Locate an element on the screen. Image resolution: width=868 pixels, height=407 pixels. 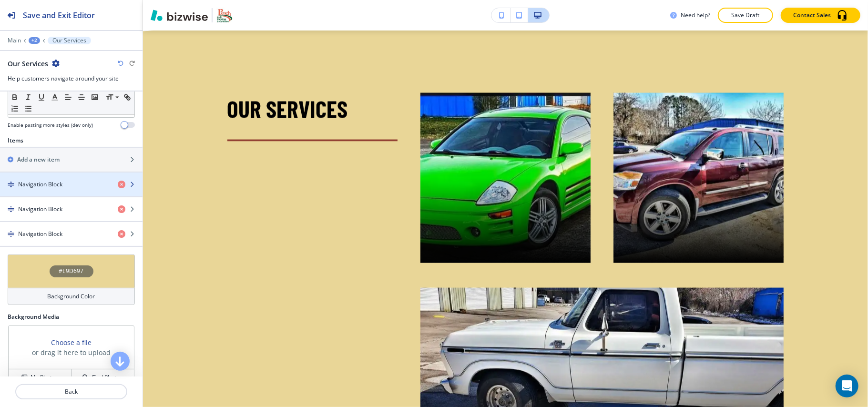
h4: #E9D697 is located at coordinates (72, 271).